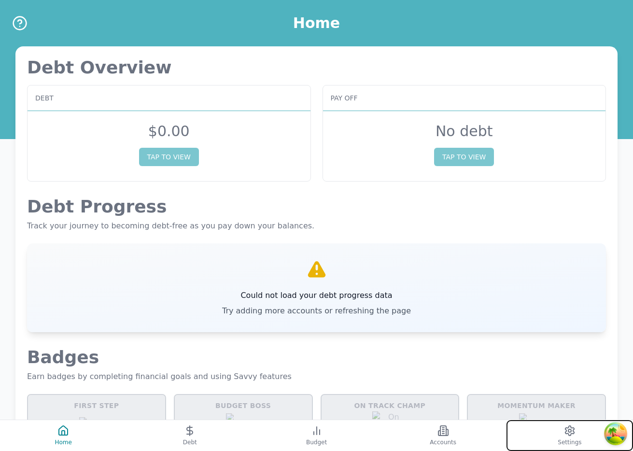  I want to click on span: $ 0.00, so click(169, 131).